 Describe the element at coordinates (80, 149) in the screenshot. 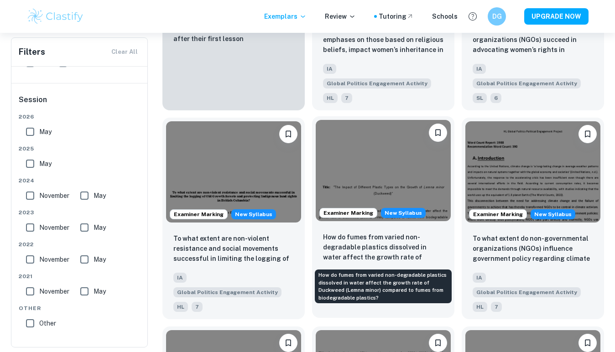

I see `span: 2025` at that location.